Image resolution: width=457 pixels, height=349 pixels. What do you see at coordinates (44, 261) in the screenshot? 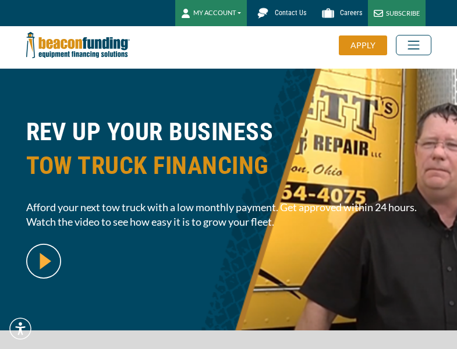
I see `img: video modal pop-up play button` at bounding box center [44, 261].